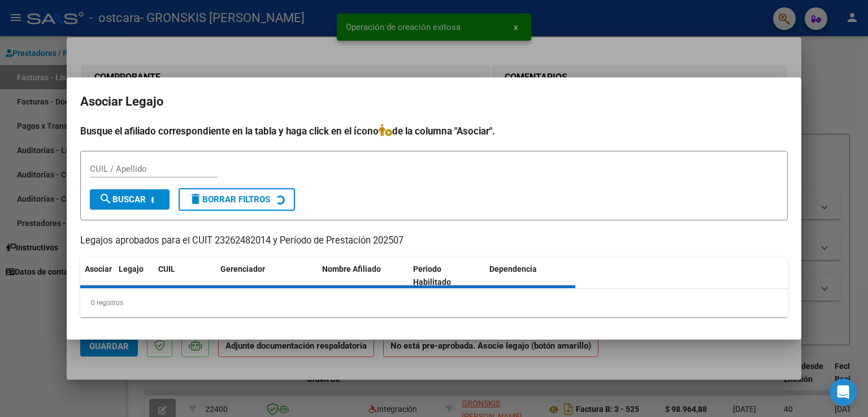 The image size is (868, 417). Describe the element at coordinates (195, 199) in the screenshot. I see `mat-icon: delete` at that location.